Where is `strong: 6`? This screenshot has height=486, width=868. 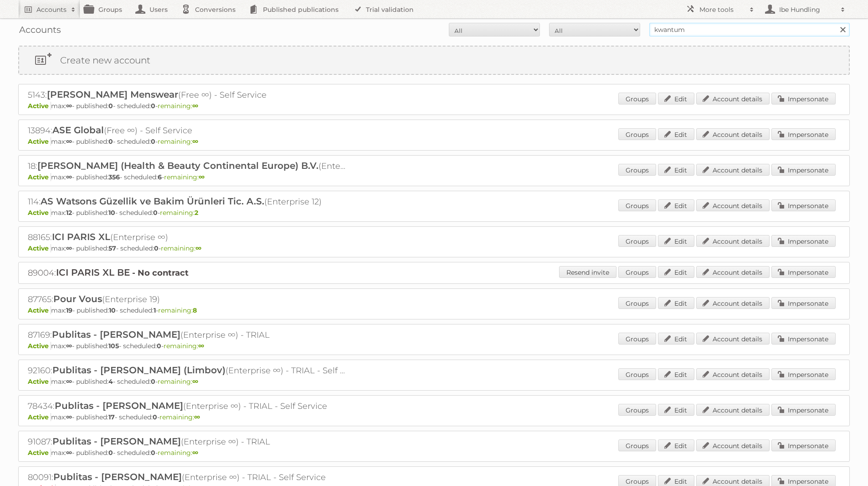
strong: 6 is located at coordinates (159, 177).